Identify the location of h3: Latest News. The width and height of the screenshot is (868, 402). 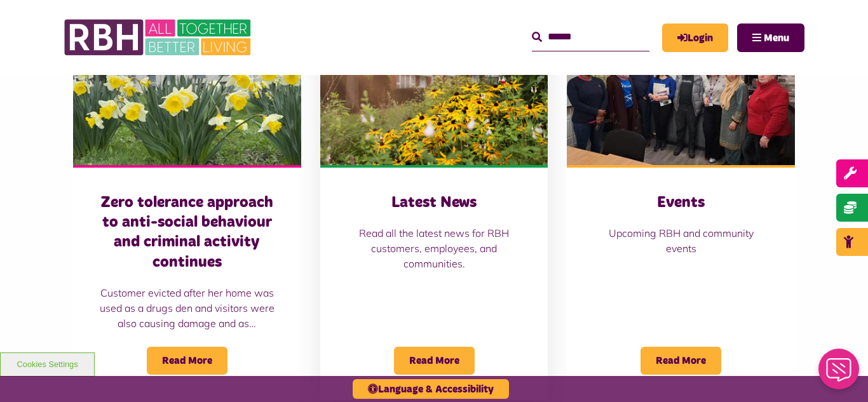
(434, 202).